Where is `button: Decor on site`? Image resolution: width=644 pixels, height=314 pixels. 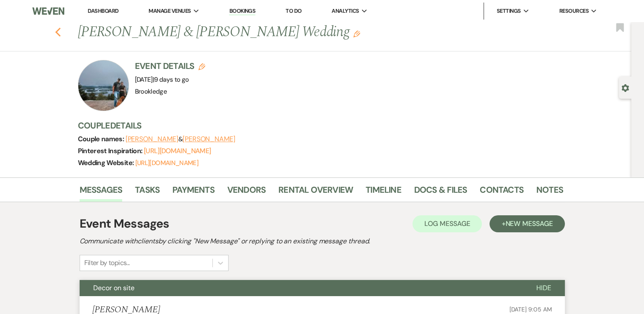 button: Decor on site is located at coordinates (301, 288).